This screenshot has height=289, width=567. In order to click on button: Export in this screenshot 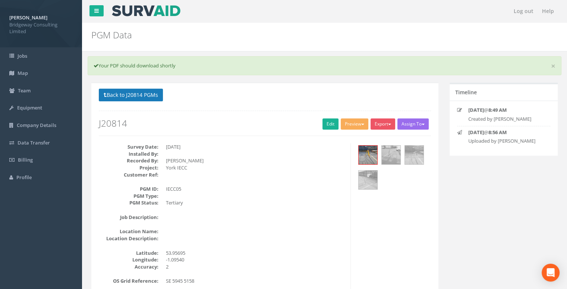, I will do `click(383, 124)`.